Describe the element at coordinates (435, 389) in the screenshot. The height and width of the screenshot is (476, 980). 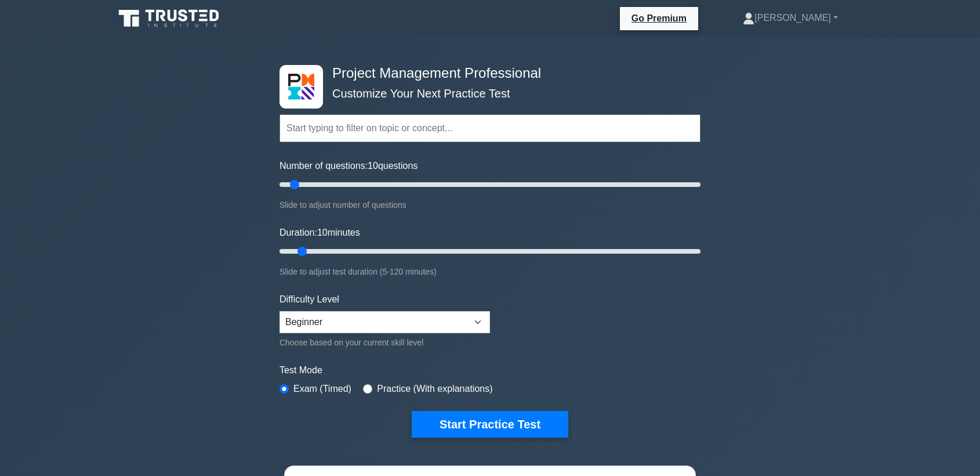
I see `label: Practice (With explanations)` at that location.